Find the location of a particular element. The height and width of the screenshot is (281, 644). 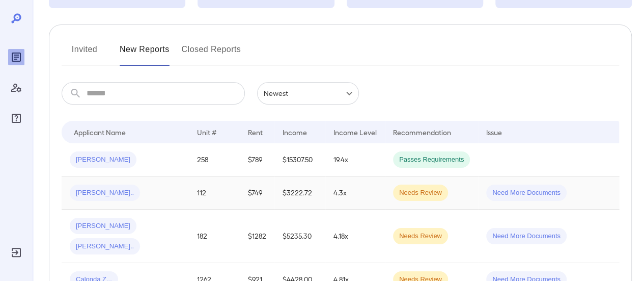

div: Log Out is located at coordinates (16, 252).